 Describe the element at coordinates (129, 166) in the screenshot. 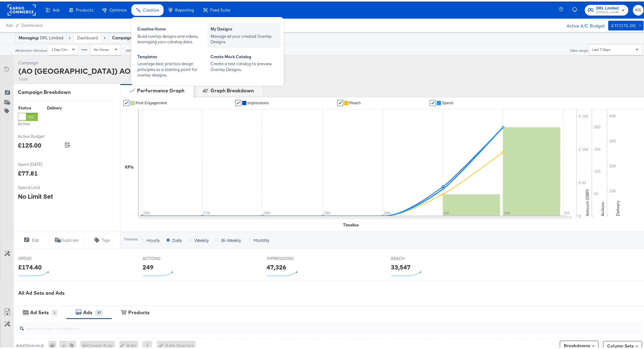

I see `div: KPIs` at that location.